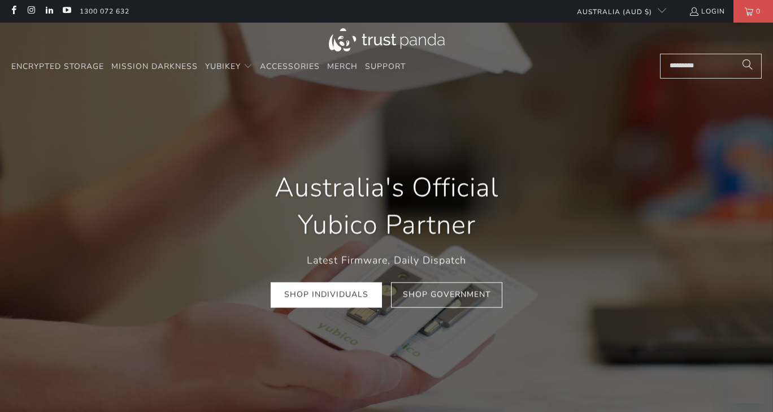  What do you see at coordinates (386, 260) in the screenshot?
I see `p: Latest Firmware, Daily Dispatch` at bounding box center [386, 260].